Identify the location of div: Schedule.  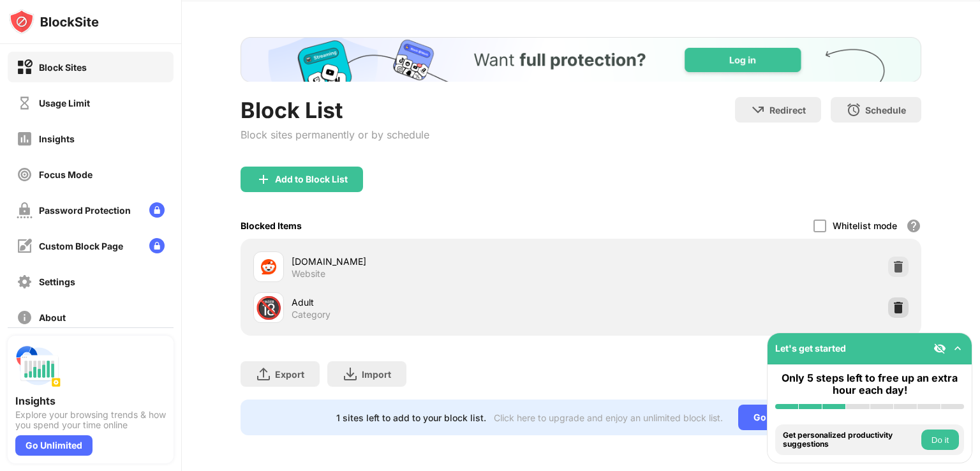
(886, 110).